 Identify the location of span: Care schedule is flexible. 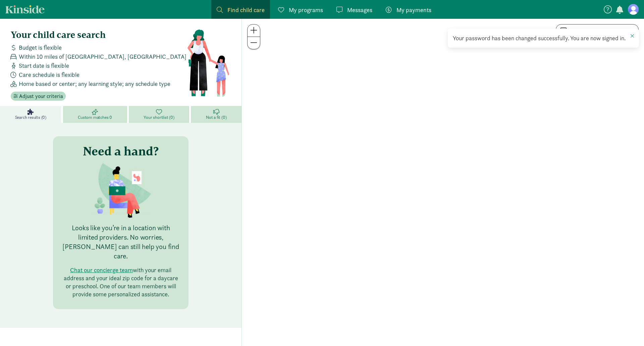
(49, 74).